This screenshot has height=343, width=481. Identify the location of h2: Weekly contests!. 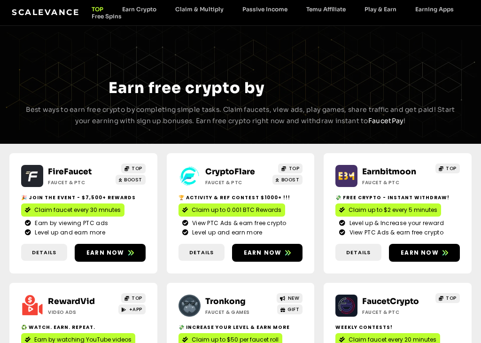
(397, 327).